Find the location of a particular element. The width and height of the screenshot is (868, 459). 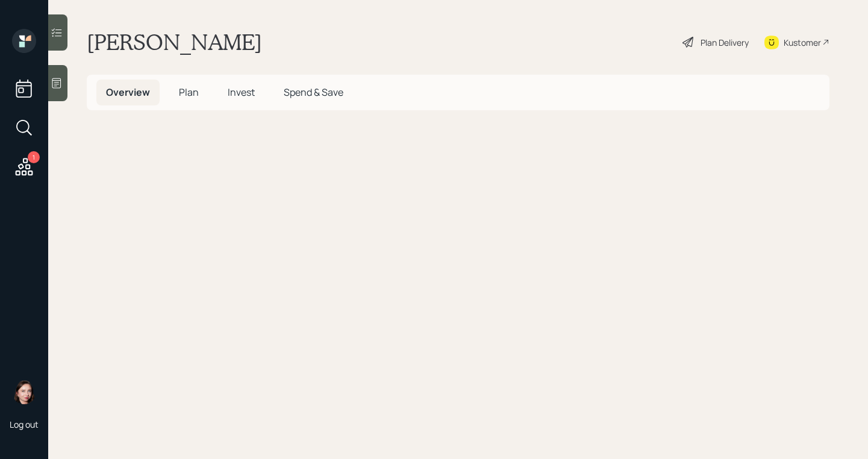

div: 1 is located at coordinates (33, 157).